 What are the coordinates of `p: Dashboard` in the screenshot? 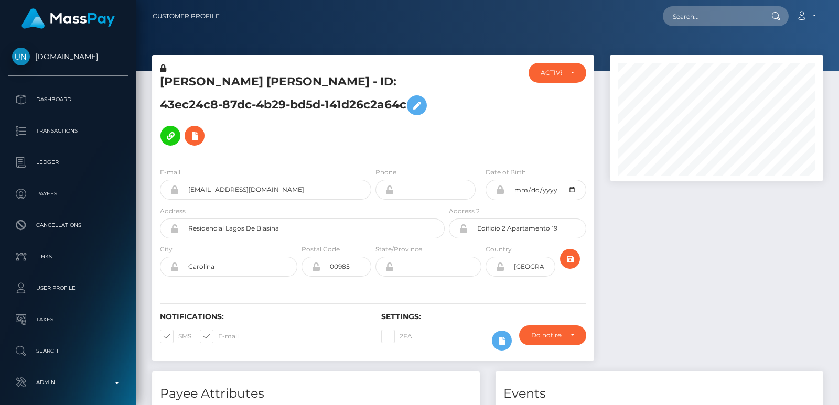 It's located at (68, 100).